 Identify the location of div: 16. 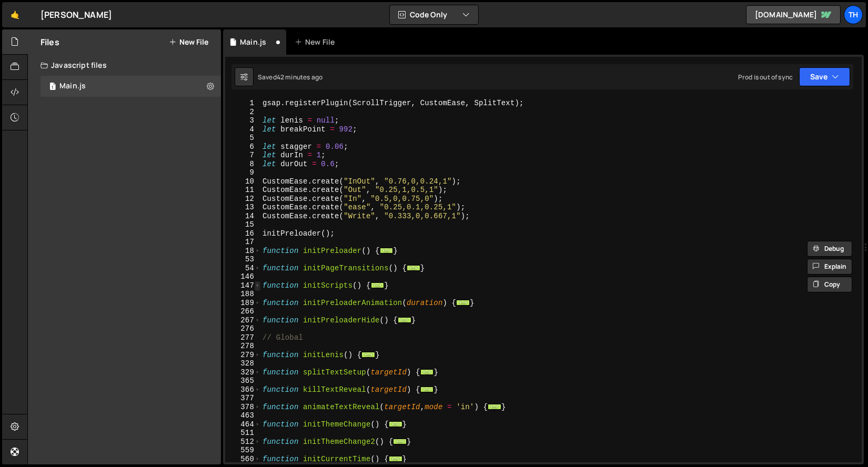
(243, 234).